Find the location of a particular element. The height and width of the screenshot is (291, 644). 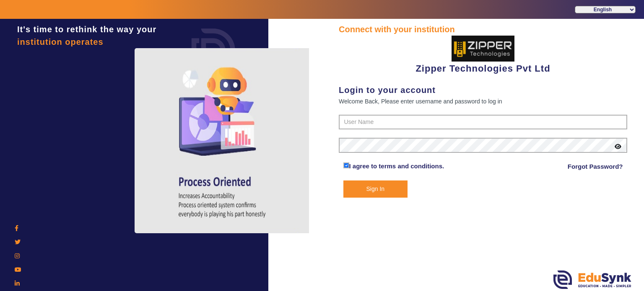

div: Login to your account is located at coordinates (483, 90).